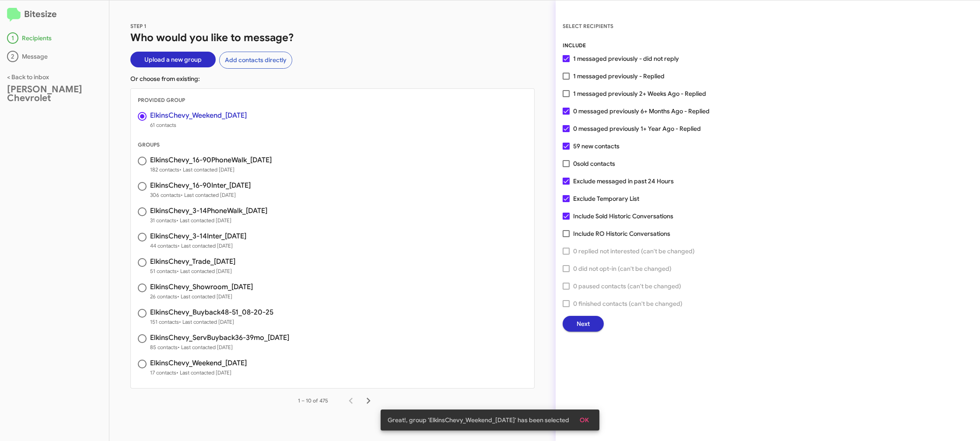  I want to click on span: Upload a new group, so click(173, 59).